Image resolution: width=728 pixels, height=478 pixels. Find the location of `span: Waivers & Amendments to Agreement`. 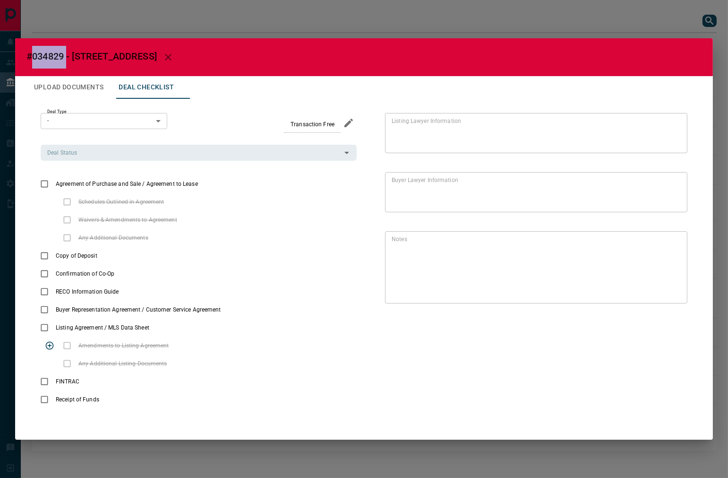

span: Waivers & Amendments to Agreement is located at coordinates (128, 220).